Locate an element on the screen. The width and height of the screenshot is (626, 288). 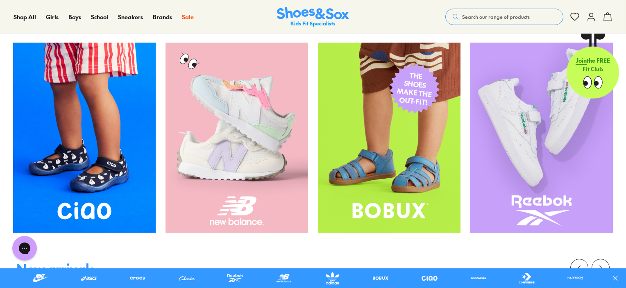
a: Boys is located at coordinates (75, 17).